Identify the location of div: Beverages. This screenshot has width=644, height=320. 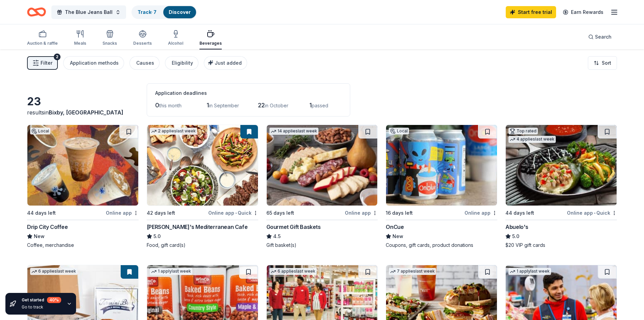
(211, 43).